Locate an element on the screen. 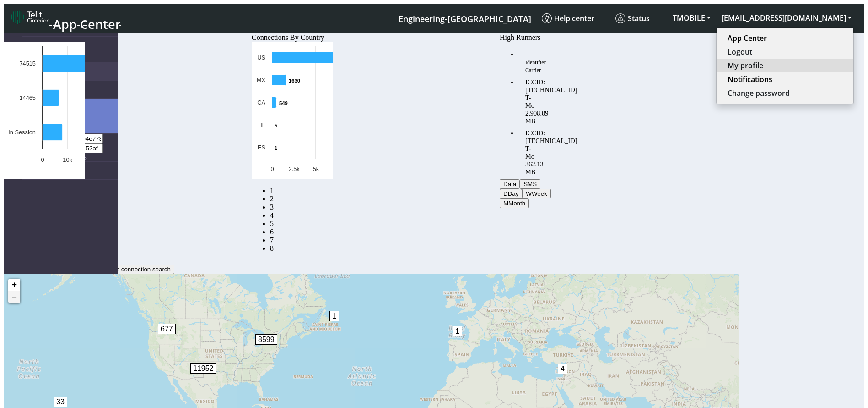 The width and height of the screenshot is (868, 408). span: Identifier is located at coordinates (535, 62).